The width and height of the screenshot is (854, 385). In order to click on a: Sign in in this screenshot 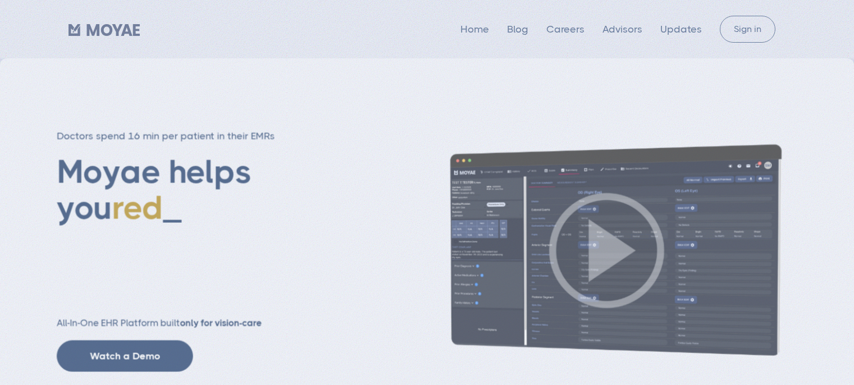, I will do `click(747, 29)`.